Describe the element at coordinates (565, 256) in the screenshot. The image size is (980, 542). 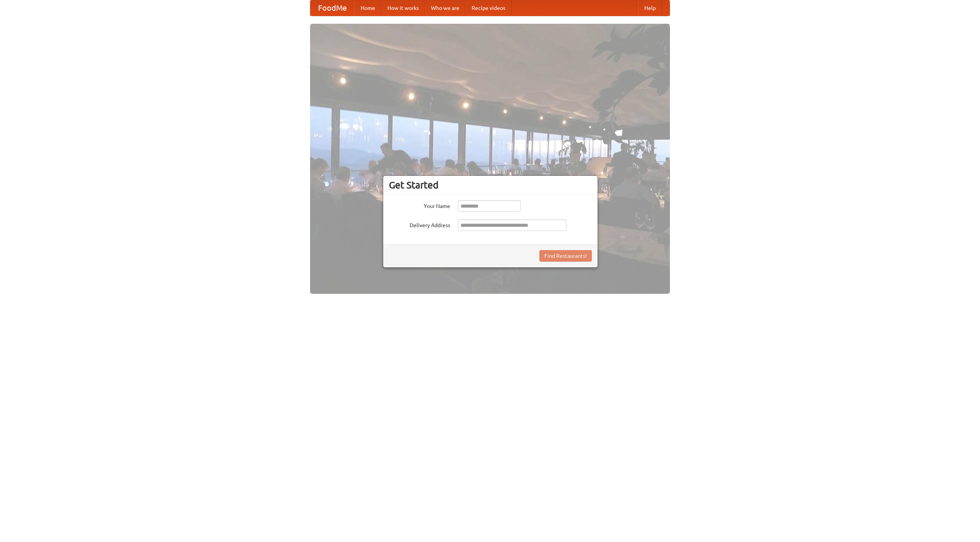
I see `button: Find Restaurants!` at that location.